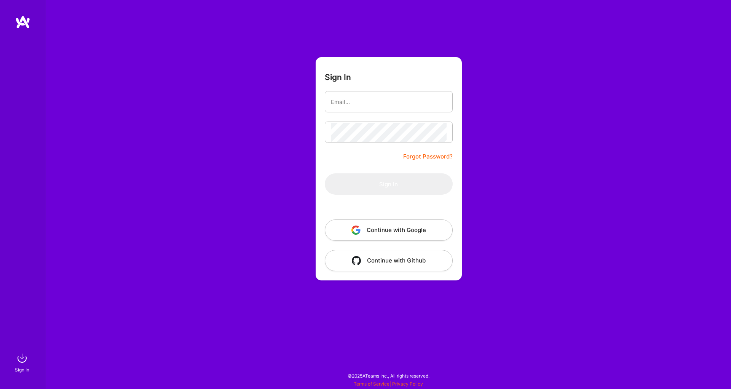 The height and width of the screenshot is (389, 731). What do you see at coordinates (23, 22) in the screenshot?
I see `img: logo` at bounding box center [23, 22].